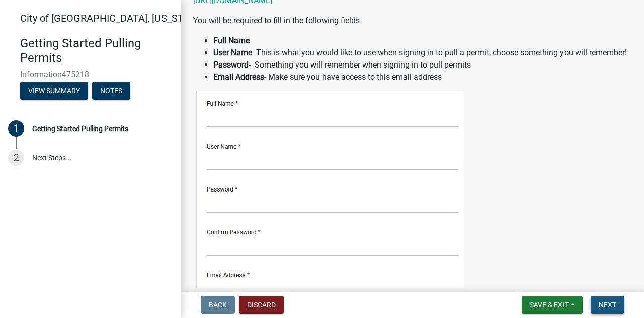  I want to click on div: 2, so click(16, 158).